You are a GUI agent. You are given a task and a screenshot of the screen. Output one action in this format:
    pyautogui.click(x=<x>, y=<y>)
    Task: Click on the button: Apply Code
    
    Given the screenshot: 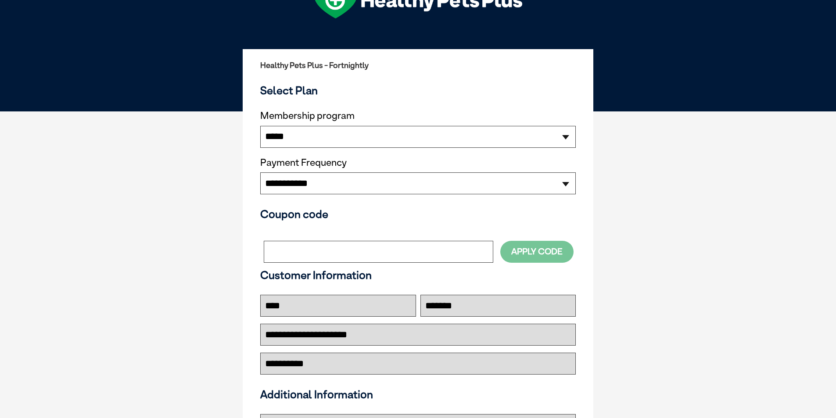 What is the action you would take?
    pyautogui.click(x=537, y=252)
    